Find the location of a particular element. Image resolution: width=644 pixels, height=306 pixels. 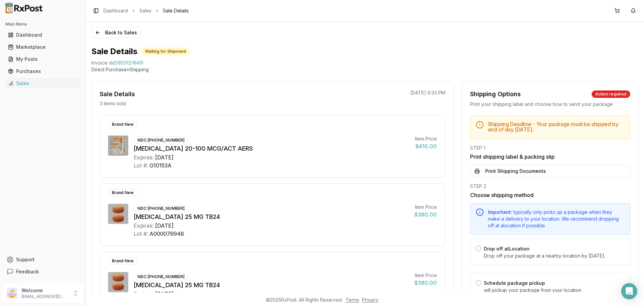

button: Purchases is located at coordinates (43, 71).